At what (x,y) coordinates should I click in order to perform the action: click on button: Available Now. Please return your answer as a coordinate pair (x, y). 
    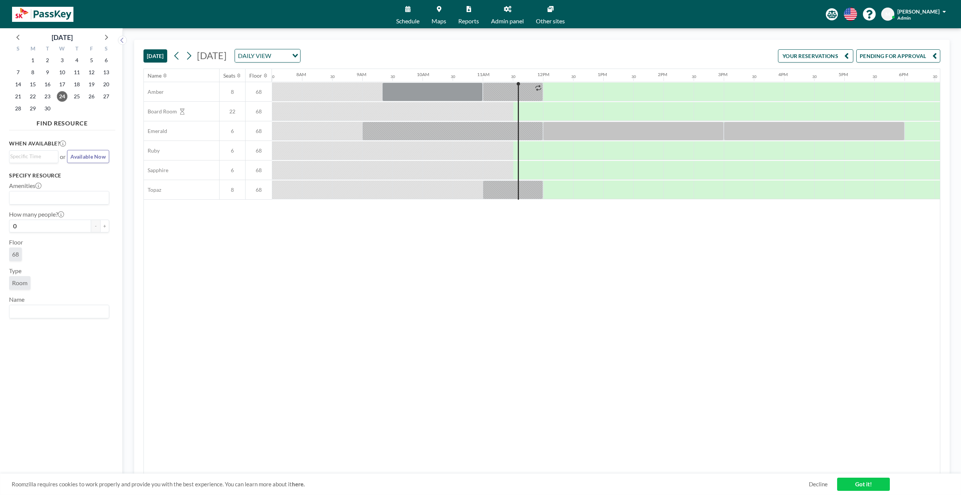
    Looking at the image, I should click on (88, 156).